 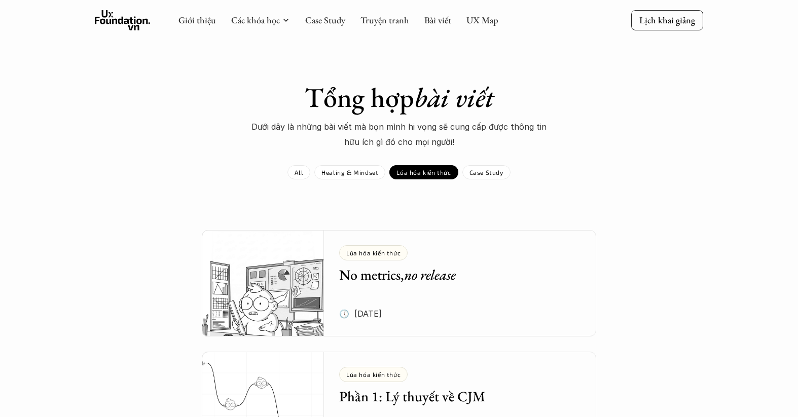 I want to click on a: Healing & Mindset, so click(x=350, y=172).